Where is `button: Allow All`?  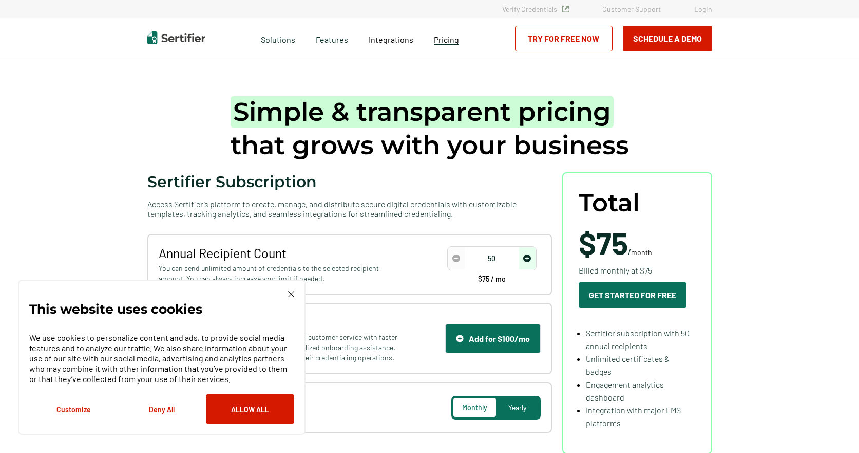
button: Allow All is located at coordinates (250, 408).